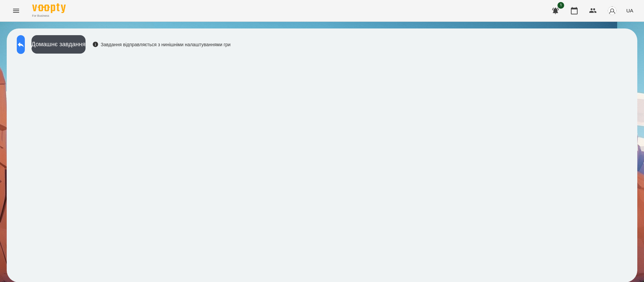 This screenshot has width=644, height=282. Describe the element at coordinates (561, 6) in the screenshot. I see `span: 1` at that location.